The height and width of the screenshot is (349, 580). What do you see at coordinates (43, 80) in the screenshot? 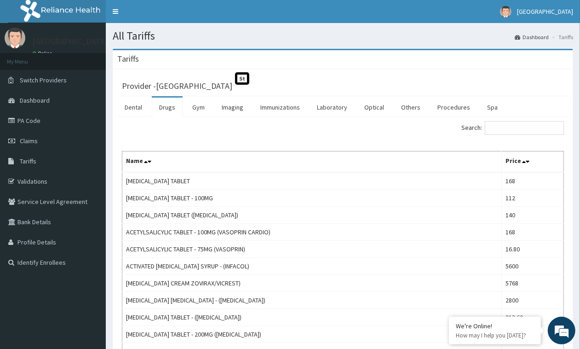
I see `span: Switch Providers` at bounding box center [43, 80].